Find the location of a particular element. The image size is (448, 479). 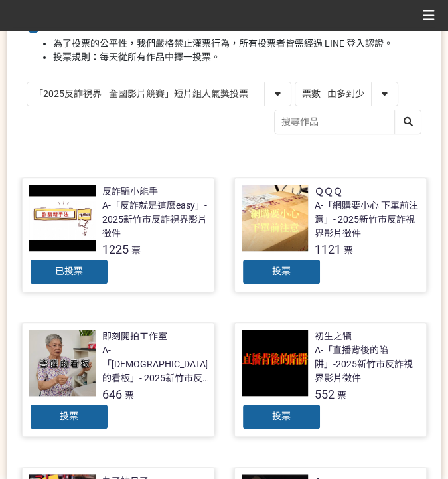

div: 反詐騙小能手 is located at coordinates (130, 192).